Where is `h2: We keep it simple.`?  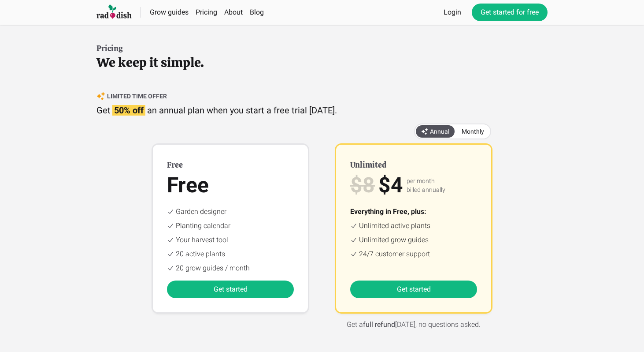
h2: We keep it simple. is located at coordinates (322, 63).